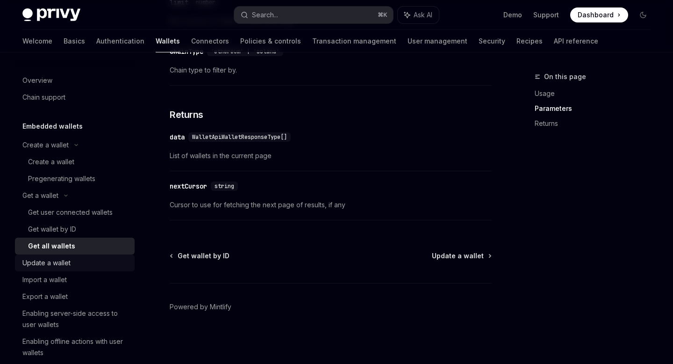 The width and height of the screenshot is (673, 364). I want to click on a: Import a wallet, so click(75, 280).